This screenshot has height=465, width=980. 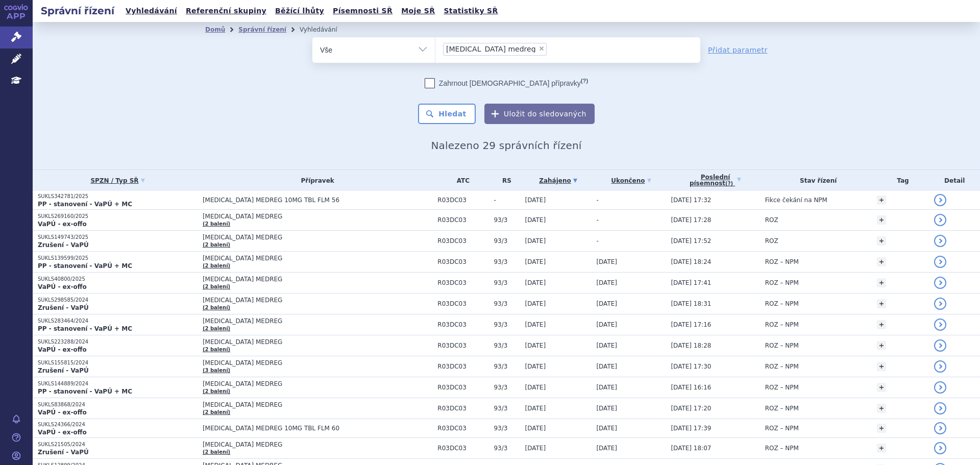 I want to click on a: Poslednípísemnost(?), so click(x=715, y=180).